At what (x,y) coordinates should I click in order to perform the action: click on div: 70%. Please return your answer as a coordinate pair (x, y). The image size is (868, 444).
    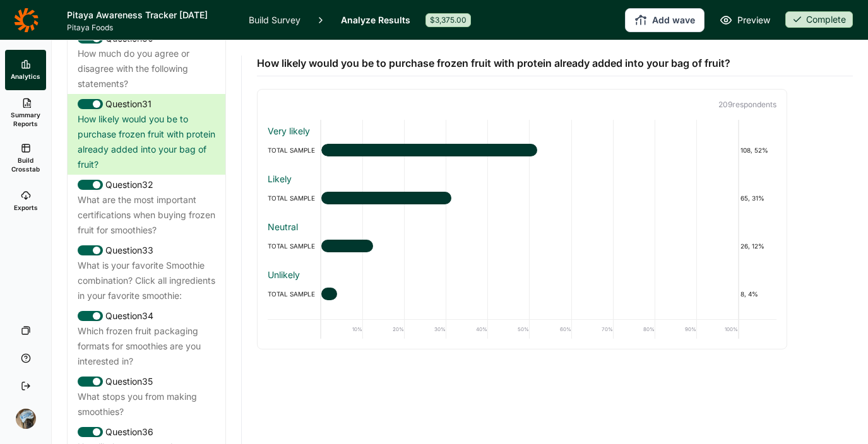
    Looking at the image, I should click on (593, 329).